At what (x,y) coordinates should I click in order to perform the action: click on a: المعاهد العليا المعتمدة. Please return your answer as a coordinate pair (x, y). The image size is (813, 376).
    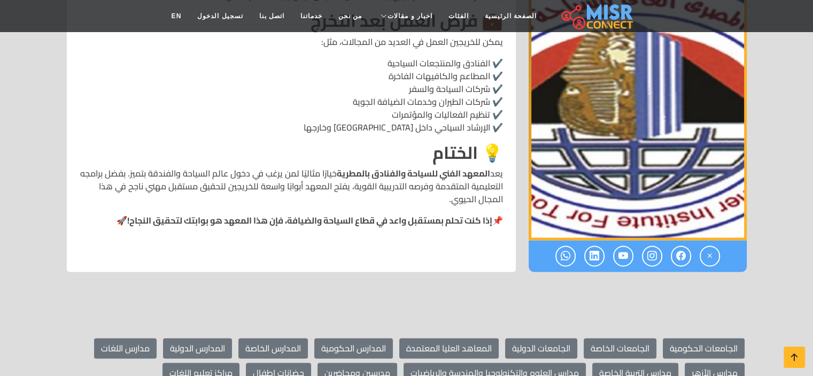
    Looking at the image, I should click on (449, 348).